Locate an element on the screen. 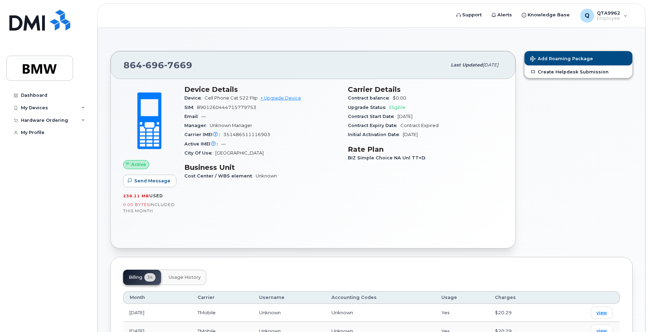 The width and height of the screenshot is (649, 332). a: view is located at coordinates (602, 312).